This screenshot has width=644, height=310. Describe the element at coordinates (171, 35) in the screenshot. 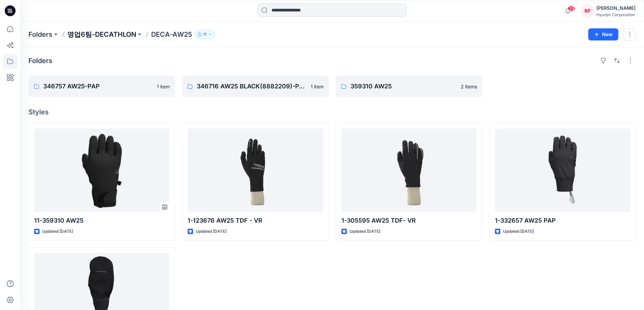

I see `p: DECA-AW25` at that location.